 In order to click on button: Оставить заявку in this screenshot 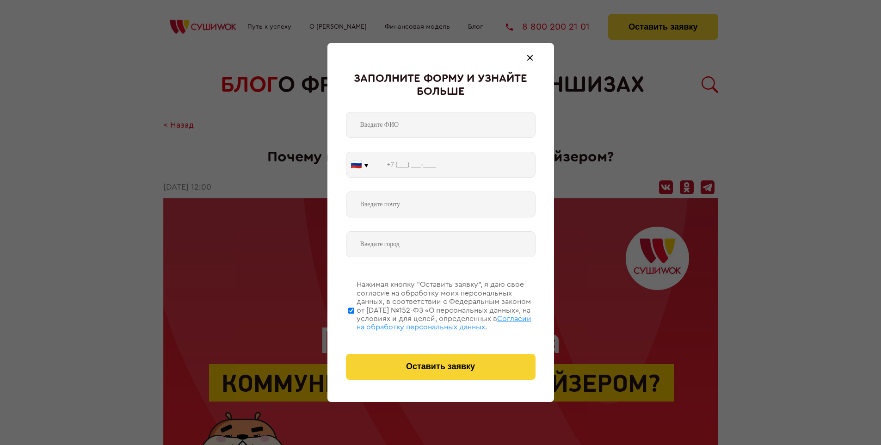, I will do `click(441, 367)`.